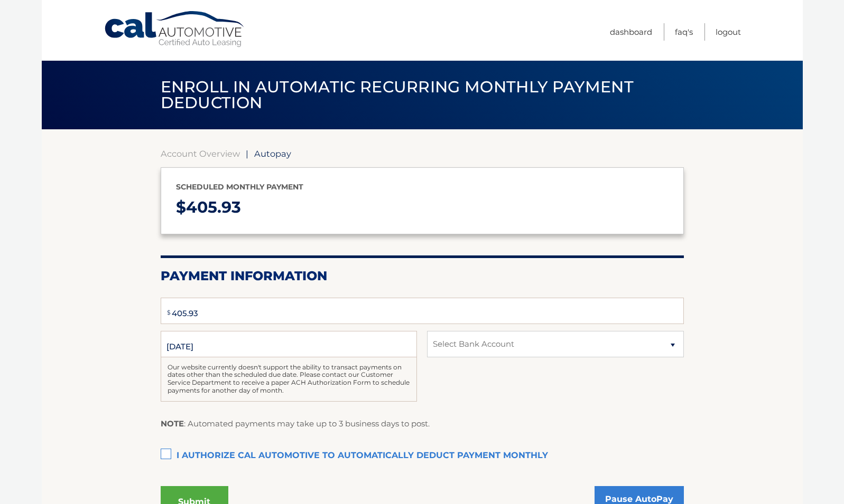  Describe the element at coordinates (422, 456) in the screenshot. I see `label: I authorize cal automotive to automatically deduct payment monthly` at that location.